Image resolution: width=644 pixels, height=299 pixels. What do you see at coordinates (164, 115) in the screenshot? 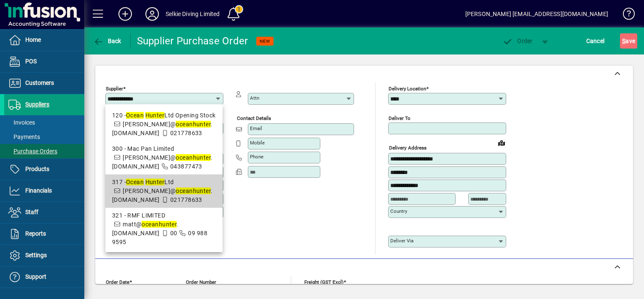
I see `div: 120 - Ltd Opening Stock` at bounding box center [164, 115].